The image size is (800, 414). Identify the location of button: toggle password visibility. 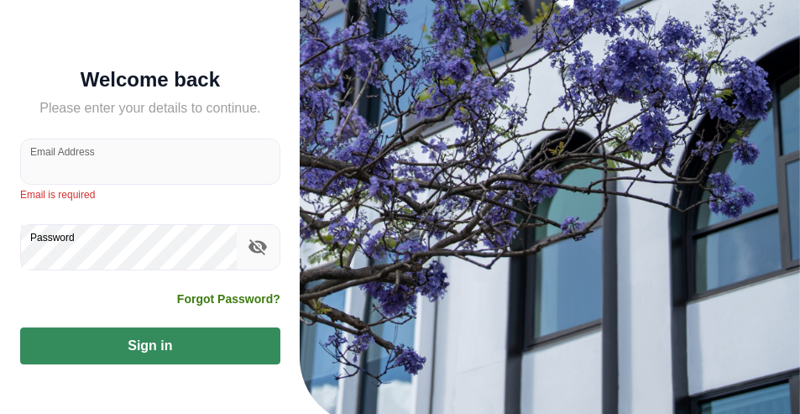
(258, 247).